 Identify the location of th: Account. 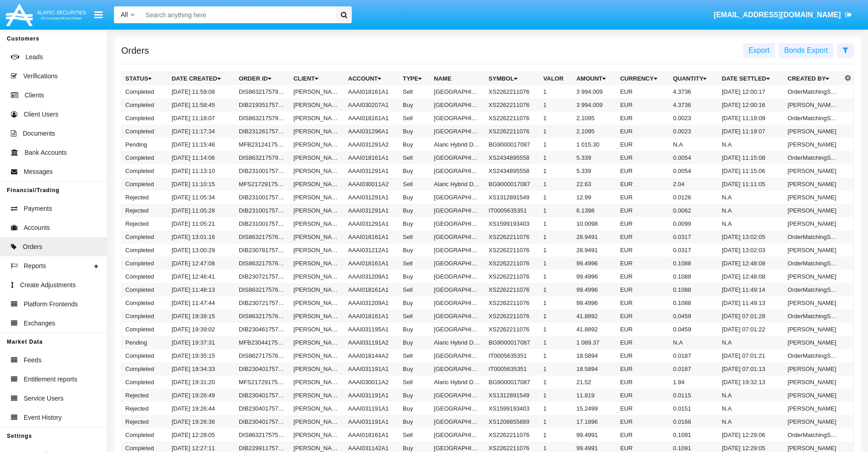
(371, 79).